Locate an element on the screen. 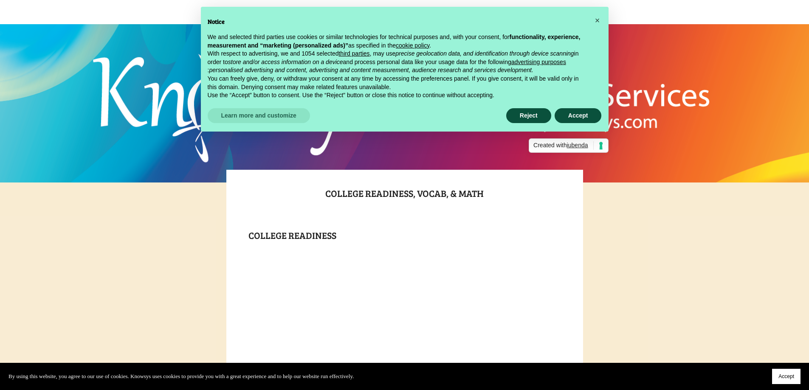 The width and height of the screenshot is (809, 390). em: personalised advertising and content, advertising and content measurement, audience research and ... is located at coordinates (371, 70).